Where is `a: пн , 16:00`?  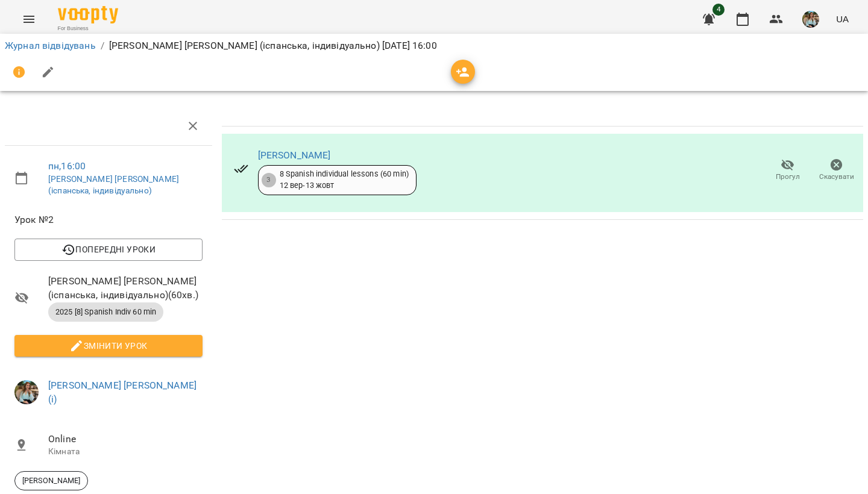 a: пн , 16:00 is located at coordinates (67, 166).